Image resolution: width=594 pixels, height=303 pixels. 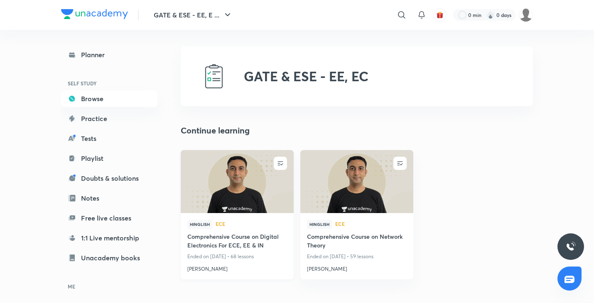 I want to click on img: GATE & ESE - EE, EC, so click(x=214, y=76).